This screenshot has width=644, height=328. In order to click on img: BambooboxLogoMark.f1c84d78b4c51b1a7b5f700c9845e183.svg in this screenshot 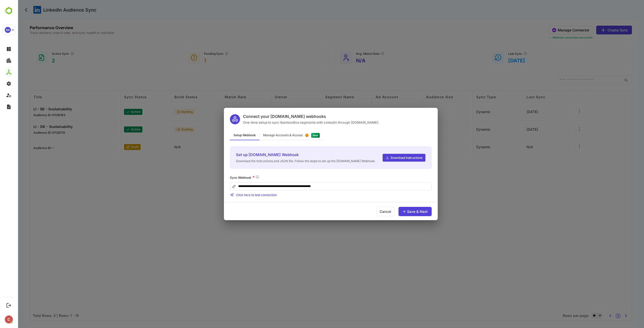, I will do `click(9, 11)`.